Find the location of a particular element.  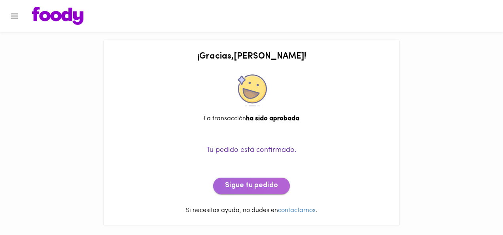

b: ha sido aprobada is located at coordinates (272, 119).